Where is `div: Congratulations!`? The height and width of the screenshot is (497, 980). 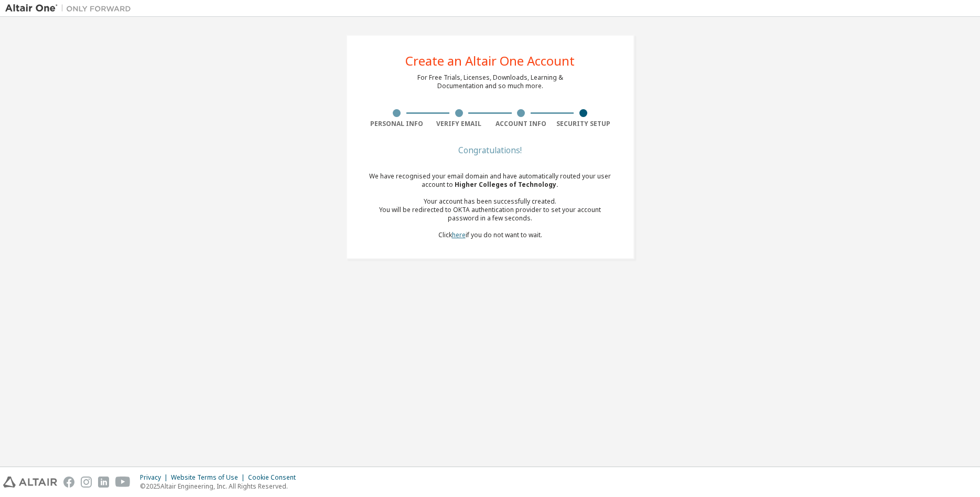
div: Congratulations! is located at coordinates (490, 150).